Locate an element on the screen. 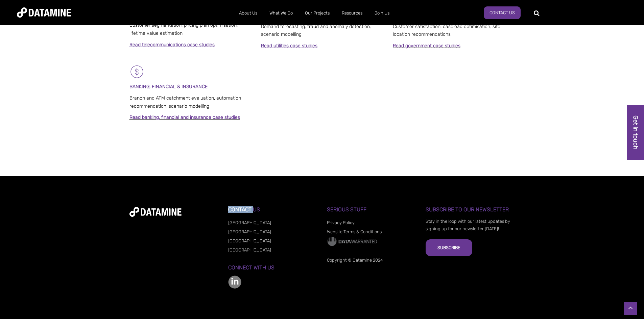 This screenshot has width=644, height=319. span: BANKING, FINANCIAL & INSURANCE is located at coordinates (168, 87).